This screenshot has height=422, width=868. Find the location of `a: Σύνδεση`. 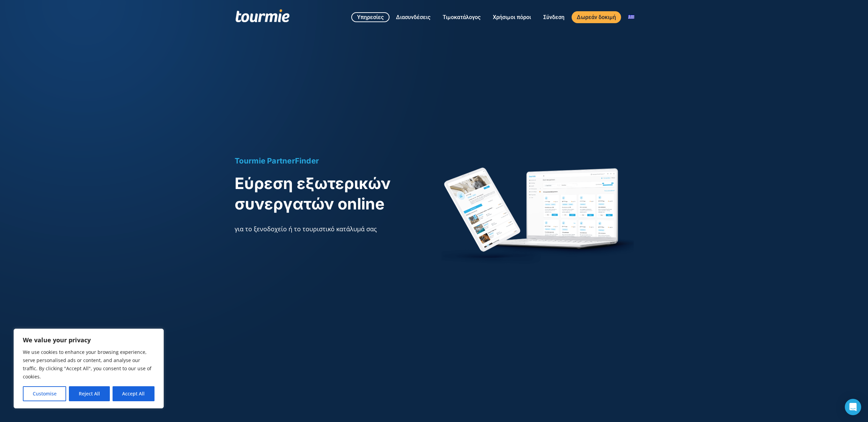

a: Σύνδεση is located at coordinates (554, 17).